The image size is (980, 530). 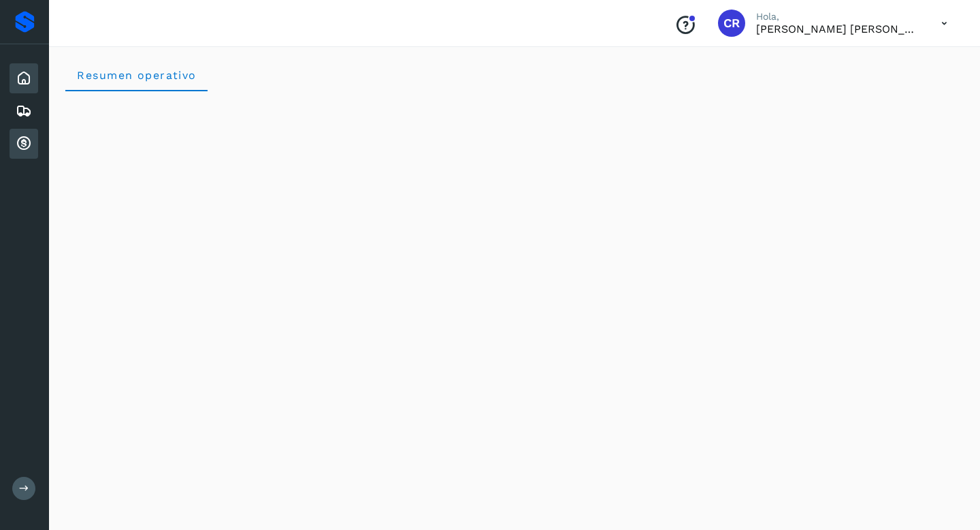 What do you see at coordinates (136, 75) in the screenshot?
I see `span: Resumen operativo` at bounding box center [136, 75].